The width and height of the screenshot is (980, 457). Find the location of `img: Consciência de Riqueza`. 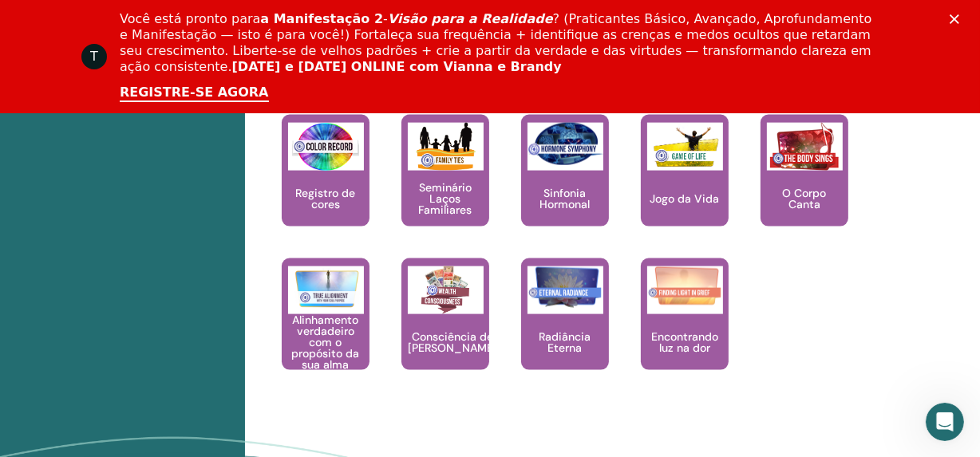

img: Consciência de Riqueza is located at coordinates (445, 290).